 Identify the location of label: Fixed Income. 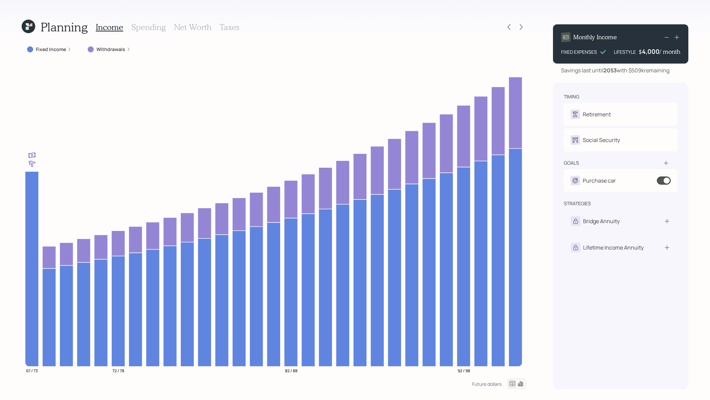
(51, 49).